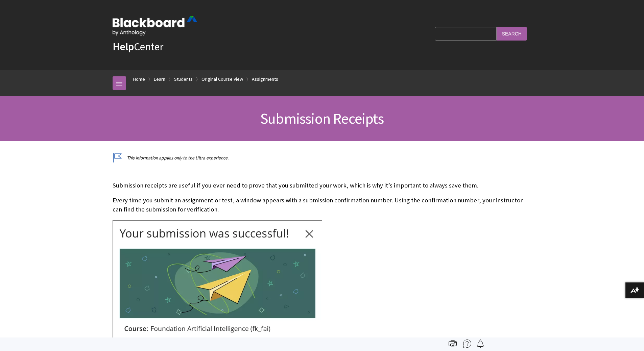  What do you see at coordinates (322, 118) in the screenshot?
I see `span: Submission Receipts` at bounding box center [322, 118].